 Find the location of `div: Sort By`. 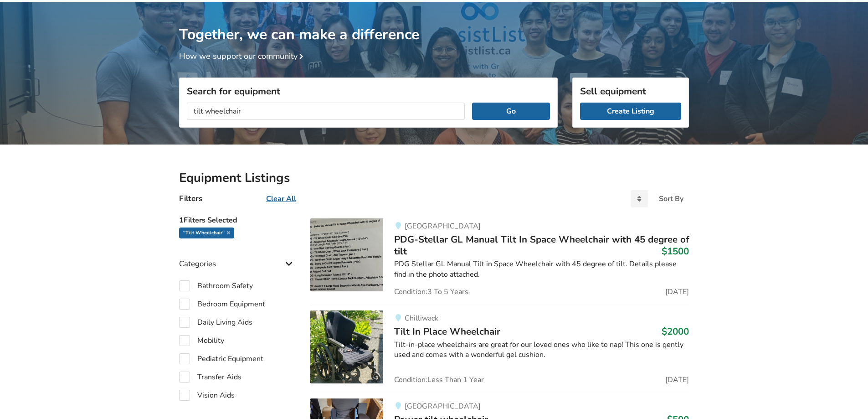

div: Sort By is located at coordinates (671, 198).